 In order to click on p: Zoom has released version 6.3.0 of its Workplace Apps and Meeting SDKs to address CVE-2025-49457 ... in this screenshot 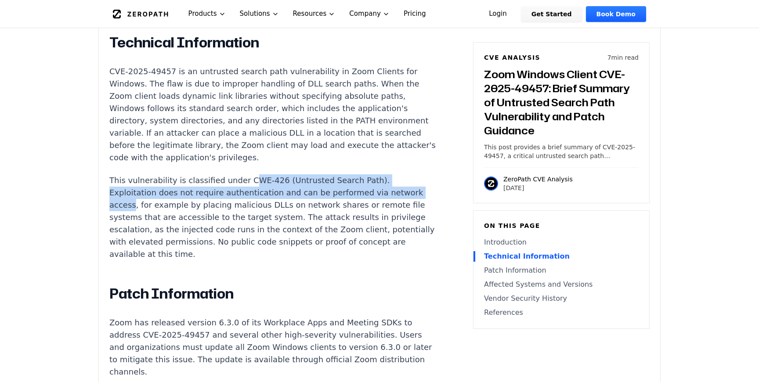, I will do `click(273, 347)`.